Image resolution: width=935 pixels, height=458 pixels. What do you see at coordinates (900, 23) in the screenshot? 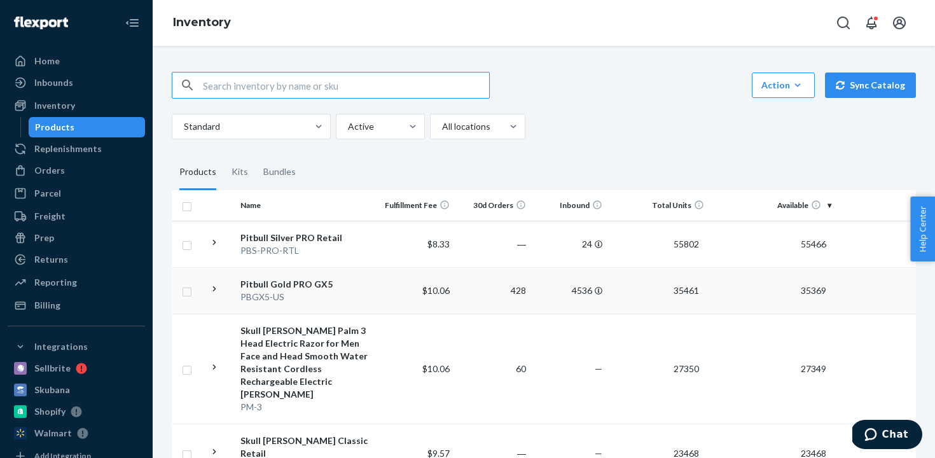
I see `button: Open account menu` at bounding box center [900, 23].